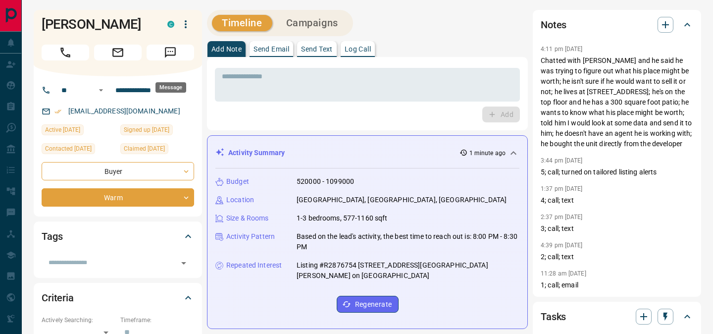  What do you see at coordinates (78, 131) in the screenshot?
I see `div: Sun Mar 30 2025` at bounding box center [78, 131].